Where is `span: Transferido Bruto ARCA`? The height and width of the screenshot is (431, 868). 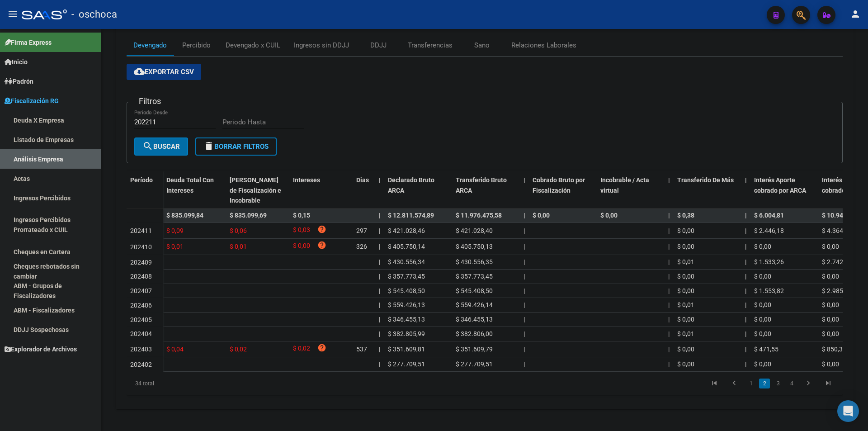 span: Transferido Bruto ARCA is located at coordinates (481, 185).